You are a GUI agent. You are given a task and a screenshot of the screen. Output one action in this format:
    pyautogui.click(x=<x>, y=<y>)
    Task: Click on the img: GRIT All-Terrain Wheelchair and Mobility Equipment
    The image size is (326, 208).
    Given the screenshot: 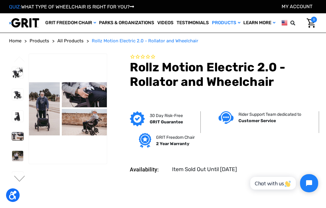 What is the action you would take?
    pyautogui.click(x=24, y=23)
    